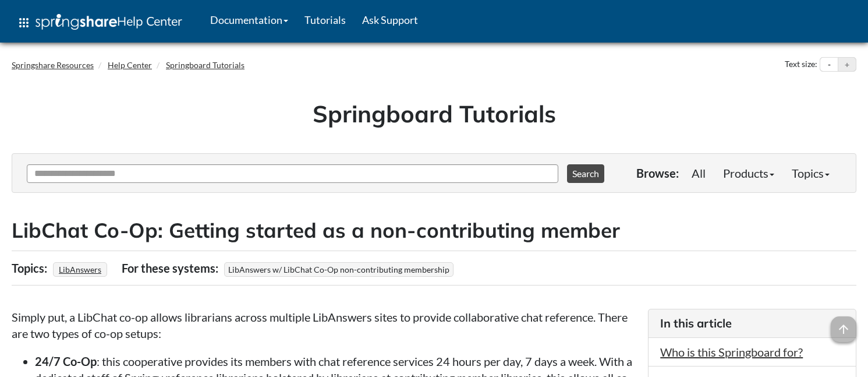 Image resolution: width=868 pixels, height=377 pixels. Describe the element at coordinates (24, 23) in the screenshot. I see `span: apps` at that location.